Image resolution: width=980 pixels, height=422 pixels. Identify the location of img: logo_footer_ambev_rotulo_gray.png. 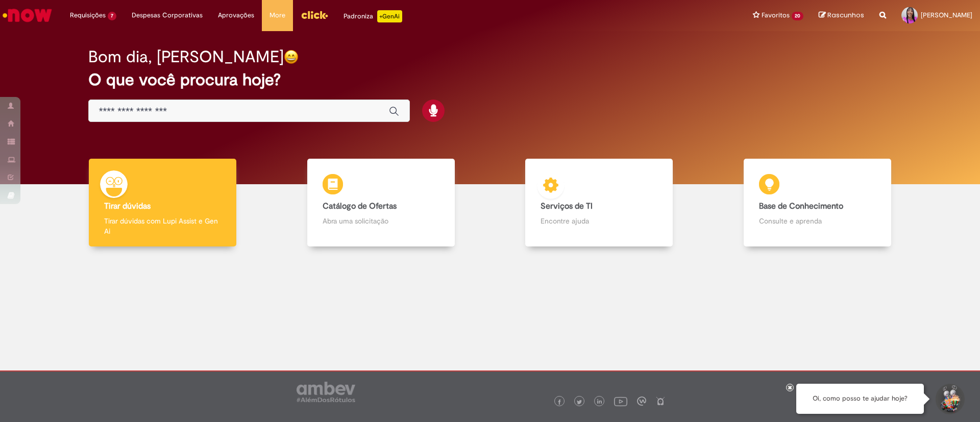
(326, 392).